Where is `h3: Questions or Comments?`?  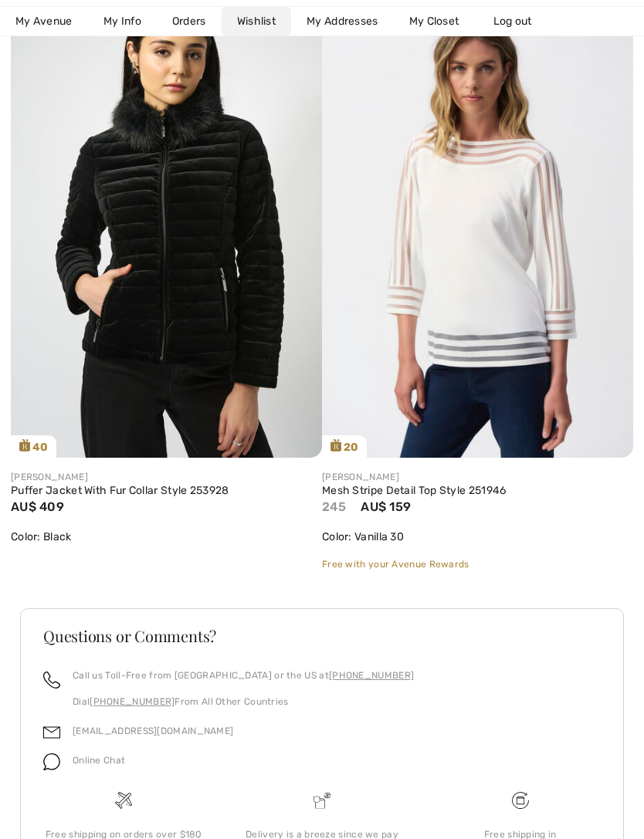
h3: Questions or Comments? is located at coordinates (322, 636).